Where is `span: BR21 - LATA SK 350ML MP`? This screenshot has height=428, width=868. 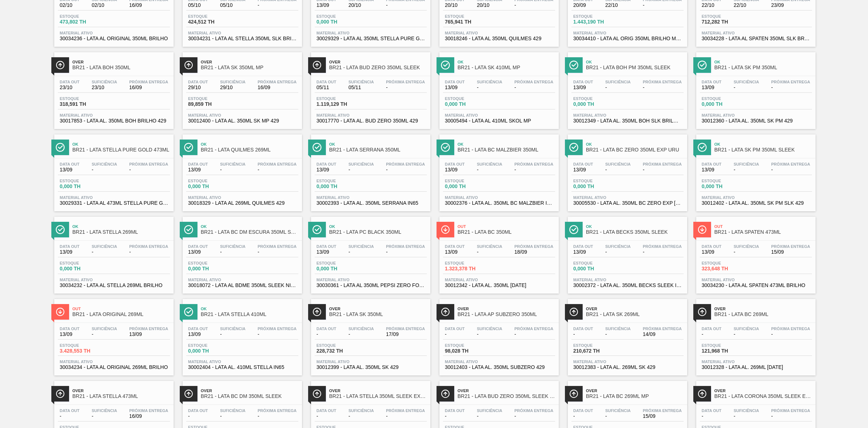
span: BR21 - LATA SK 350ML MP is located at coordinates (249, 68).